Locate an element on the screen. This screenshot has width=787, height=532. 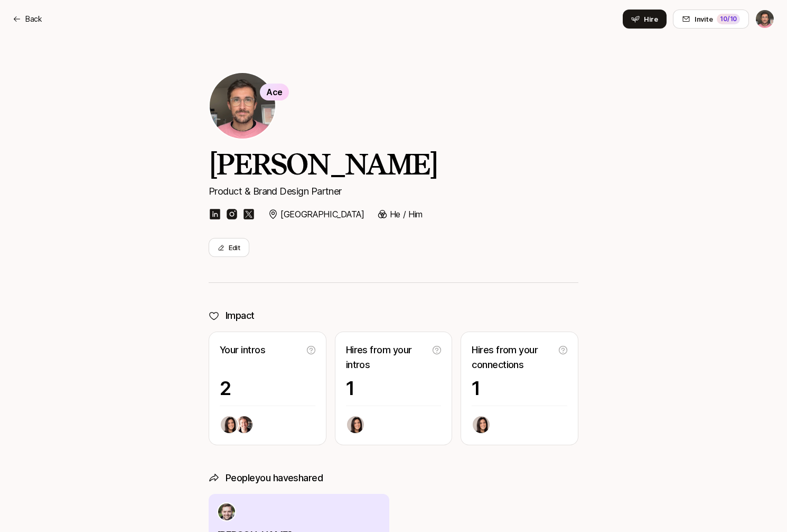
span: Invite is located at coordinates (704, 19).